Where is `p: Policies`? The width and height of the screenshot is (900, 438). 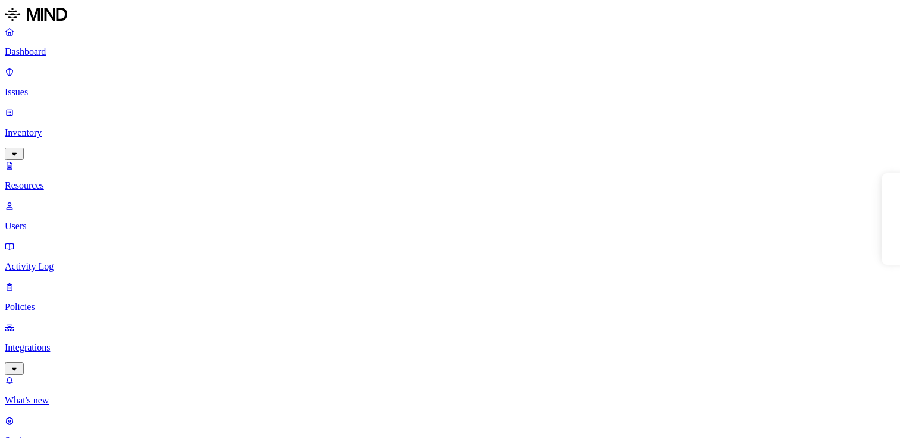 p: Policies is located at coordinates (450, 307).